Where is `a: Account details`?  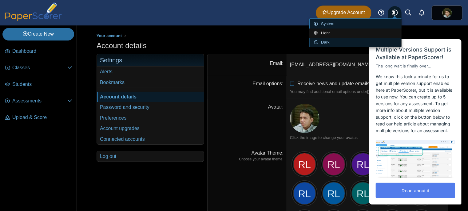
a: Account details is located at coordinates (150, 97).